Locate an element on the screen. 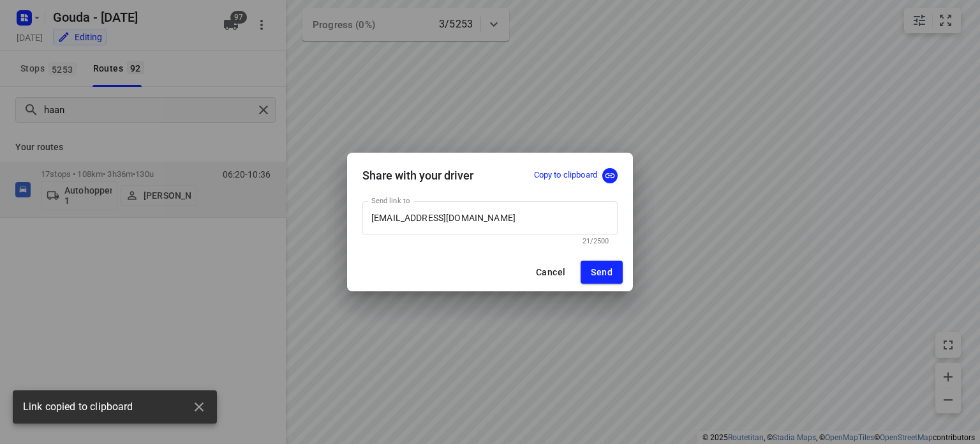 Image resolution: width=980 pixels, height=444 pixels. span: Send is located at coordinates (602, 272).